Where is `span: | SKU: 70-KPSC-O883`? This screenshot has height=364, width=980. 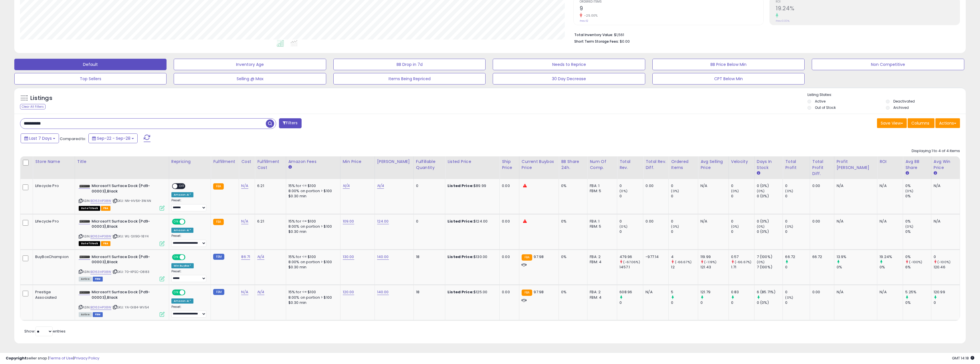
span: | SKU: 70-KPSC-O883 is located at coordinates (130, 272).